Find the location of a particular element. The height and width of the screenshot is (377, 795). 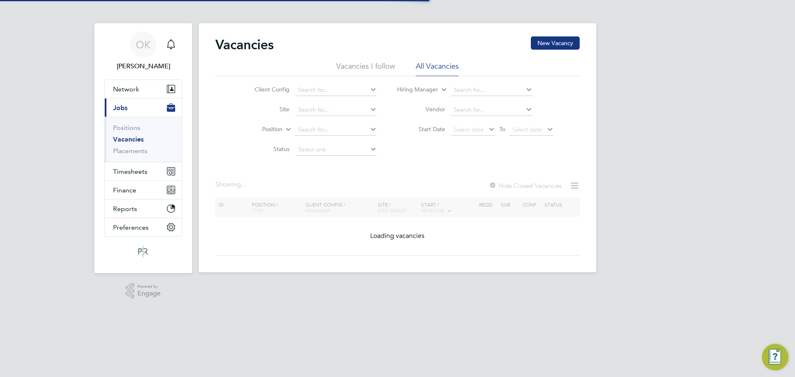

a: Positions is located at coordinates (127, 127).